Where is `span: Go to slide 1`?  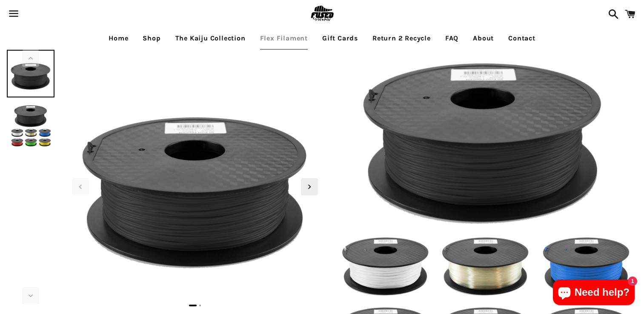 span: Go to slide 1 is located at coordinates (193, 305).